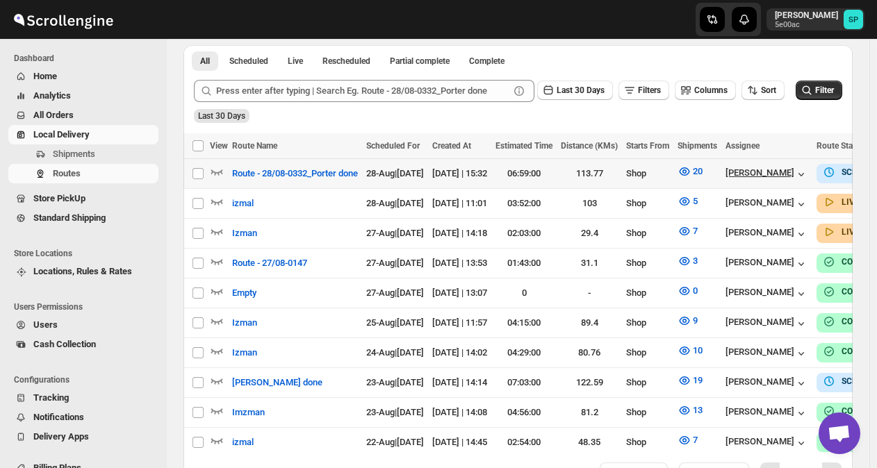 This screenshot has width=877, height=468. I want to click on div: 04:15:00, so click(524, 323).